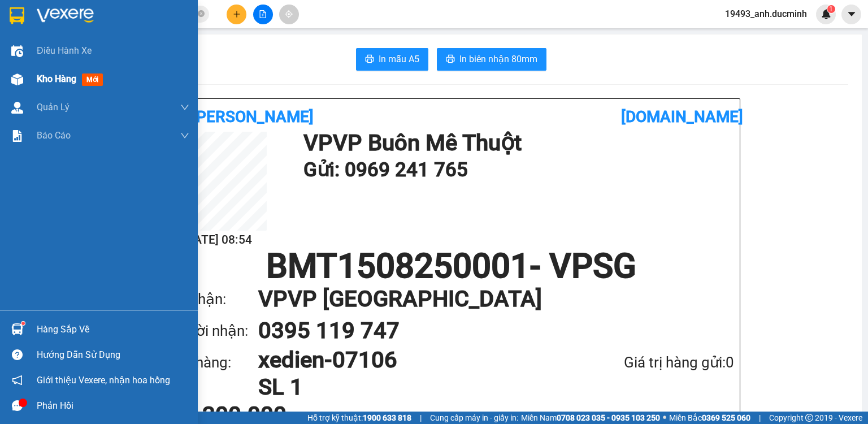 This screenshot has height=424, width=868. I want to click on button: printerIn mẫu A5, so click(392, 60).